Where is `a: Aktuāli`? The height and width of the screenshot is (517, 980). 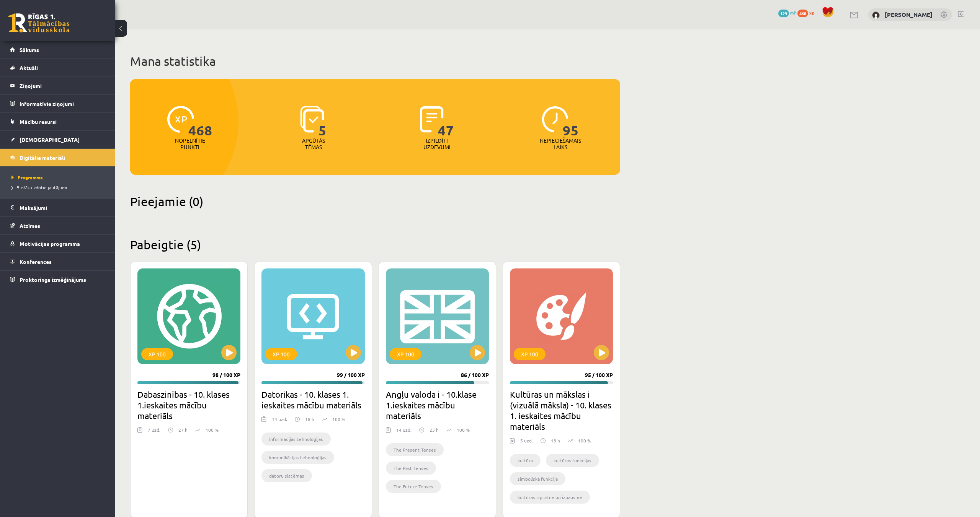
a: Aktuāli is located at coordinates (58, 68).